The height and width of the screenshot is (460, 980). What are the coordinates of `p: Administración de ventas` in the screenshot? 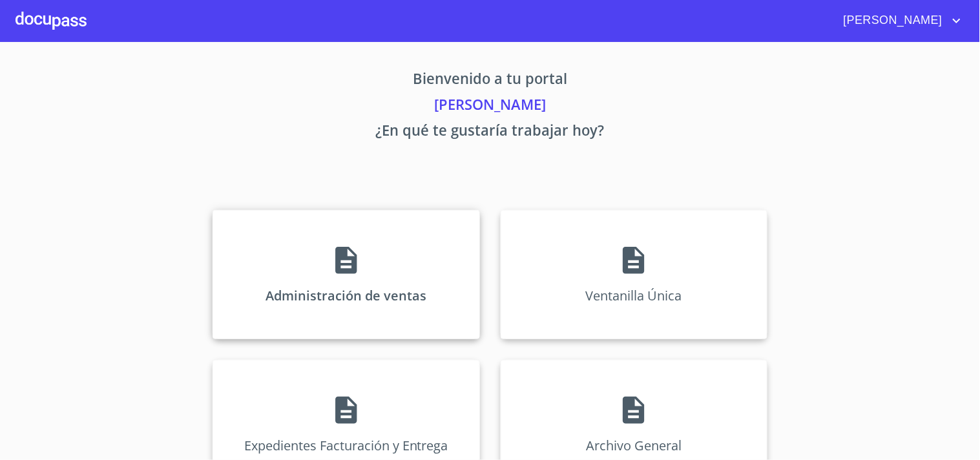 It's located at (346, 295).